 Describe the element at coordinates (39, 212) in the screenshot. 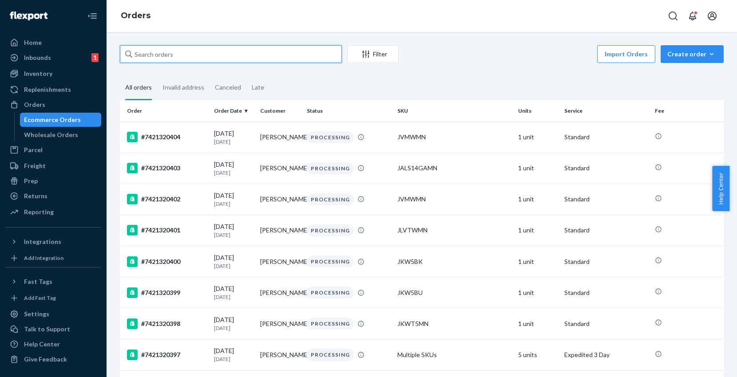

I see `div: Reporting` at that location.